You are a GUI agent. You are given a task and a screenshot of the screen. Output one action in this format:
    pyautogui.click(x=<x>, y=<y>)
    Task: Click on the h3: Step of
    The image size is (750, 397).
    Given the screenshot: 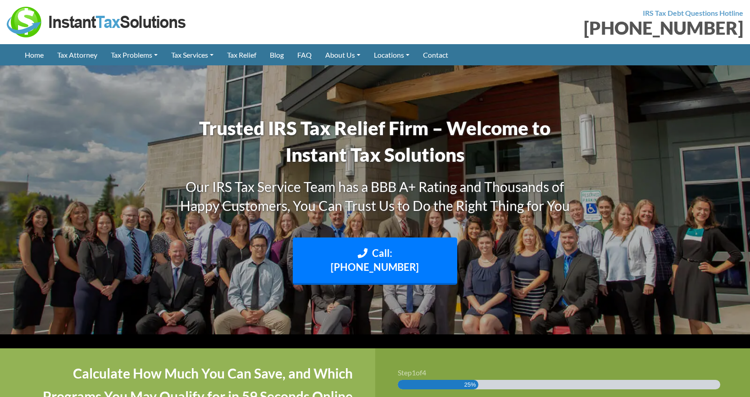 What is the action you would take?
    pyautogui.click(x=562, y=372)
    